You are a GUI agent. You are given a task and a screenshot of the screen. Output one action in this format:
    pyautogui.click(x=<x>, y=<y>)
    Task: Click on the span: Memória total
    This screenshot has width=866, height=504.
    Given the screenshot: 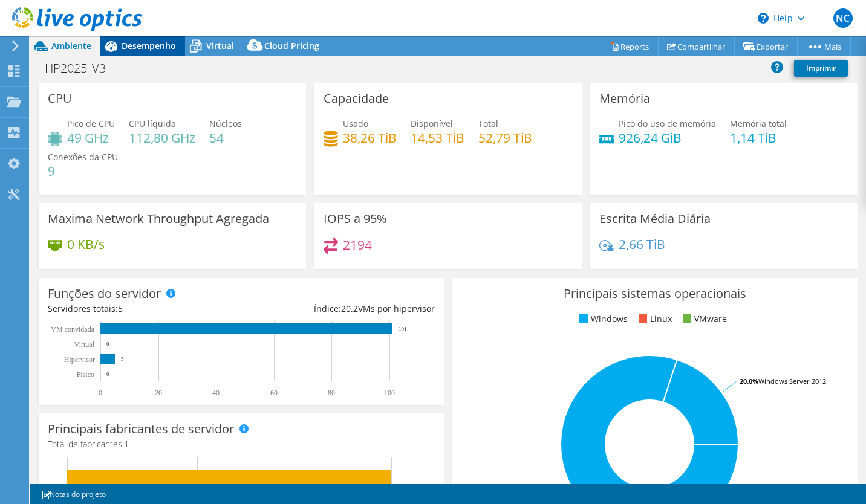 What is the action you would take?
    pyautogui.click(x=759, y=123)
    